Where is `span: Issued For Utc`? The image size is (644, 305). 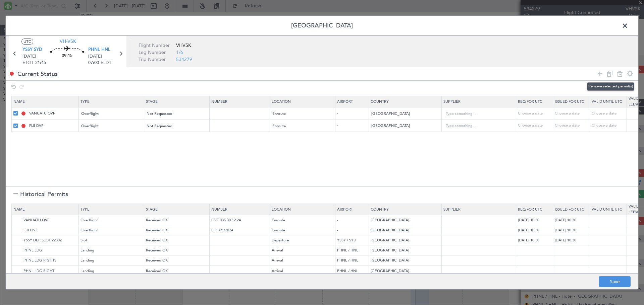 span: Issued For Utc is located at coordinates (570, 101).